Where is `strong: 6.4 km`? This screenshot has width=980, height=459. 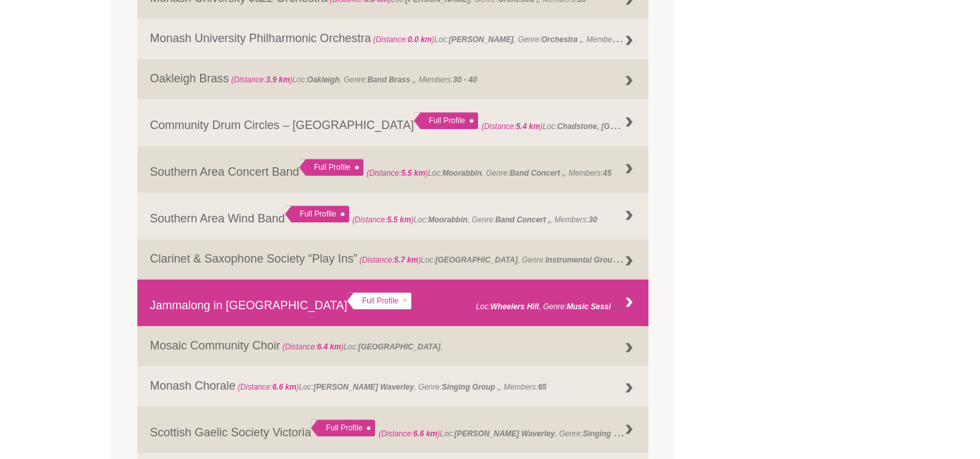 strong: 6.4 km is located at coordinates (328, 346).